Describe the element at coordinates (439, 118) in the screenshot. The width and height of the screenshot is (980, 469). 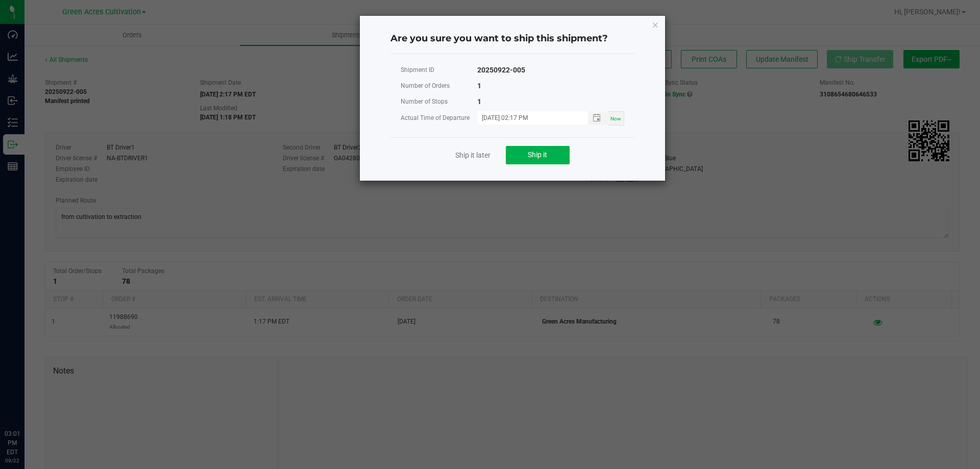
I see `div: Actual Time of Departure` at that location.